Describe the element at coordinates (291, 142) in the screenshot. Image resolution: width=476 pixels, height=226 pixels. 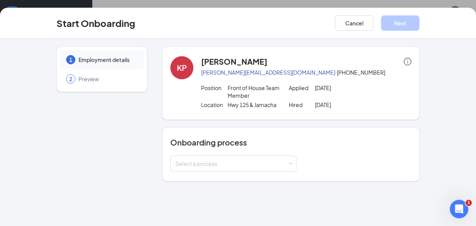
I see `h4: Onboarding process` at that location.